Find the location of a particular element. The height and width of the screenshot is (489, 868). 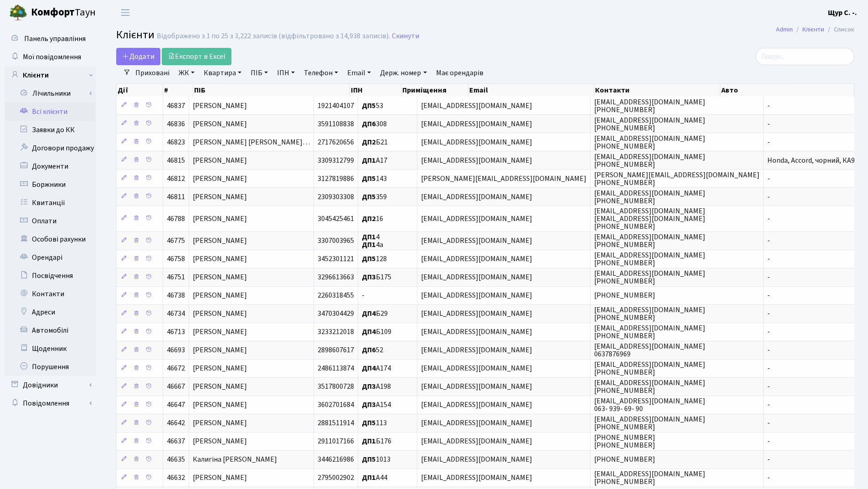

span: Таун is located at coordinates (64, 12).